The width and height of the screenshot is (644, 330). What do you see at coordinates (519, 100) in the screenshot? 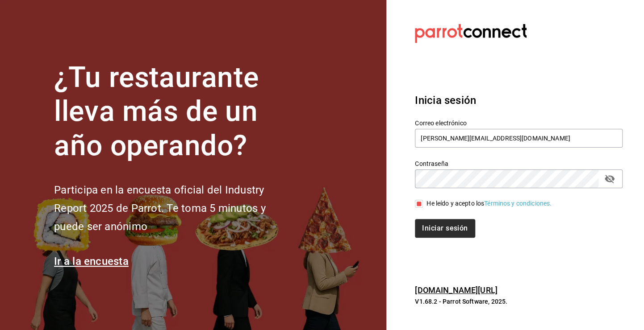
I see `h3: Inicia sesión` at bounding box center [519, 100].